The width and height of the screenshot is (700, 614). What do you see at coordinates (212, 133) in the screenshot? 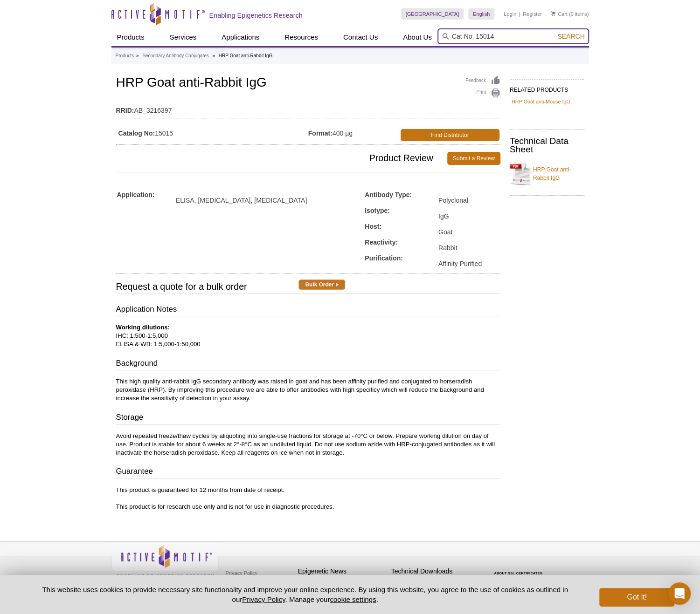
I see `td: 15015` at bounding box center [212, 133].